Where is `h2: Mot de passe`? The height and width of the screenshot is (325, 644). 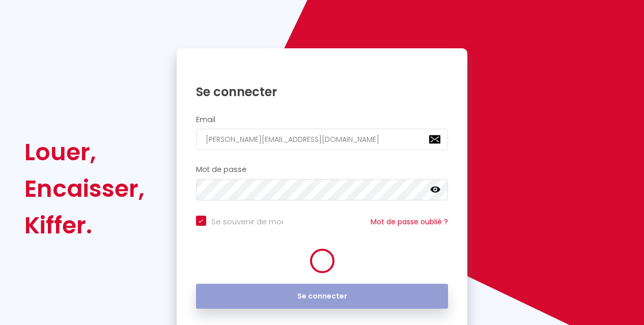
h2: Mot de passe is located at coordinates (322, 170).